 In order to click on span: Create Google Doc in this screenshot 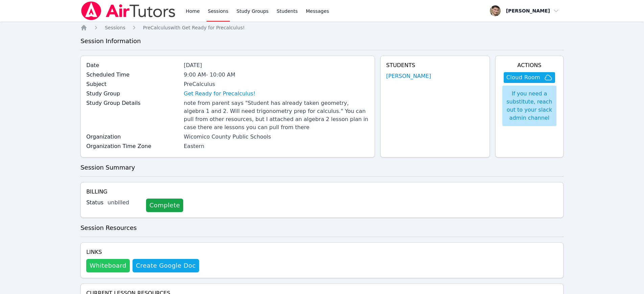, I will do `click(166, 266)`.